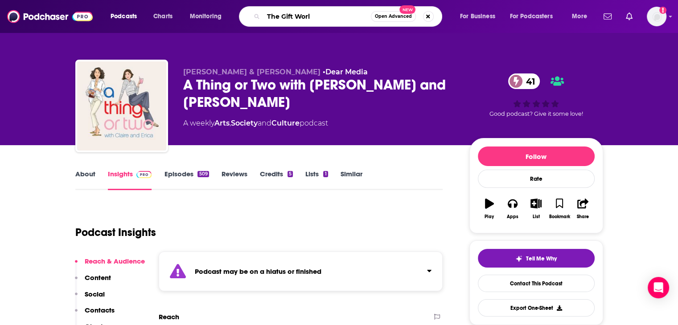 This screenshot has width=678, height=325. Describe the element at coordinates (536, 179) in the screenshot. I see `div: Rate` at that location.